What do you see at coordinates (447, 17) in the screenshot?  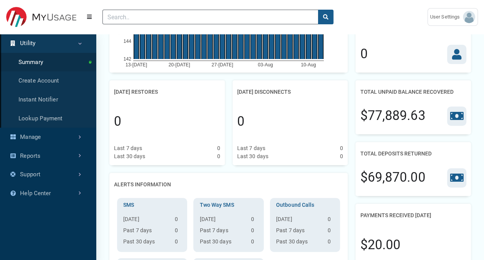 I see `span: User Settings` at bounding box center [447, 17].